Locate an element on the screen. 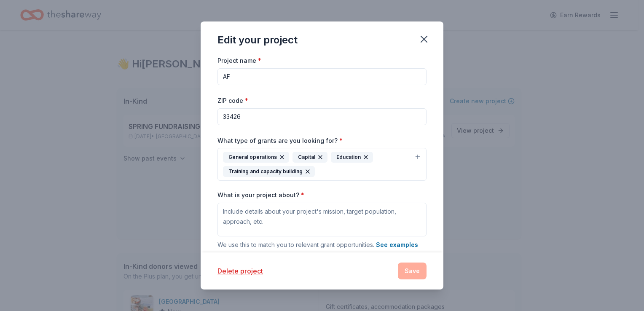 Image resolution: width=644 pixels, height=311 pixels. div: Training and capacity building is located at coordinates (269, 171).